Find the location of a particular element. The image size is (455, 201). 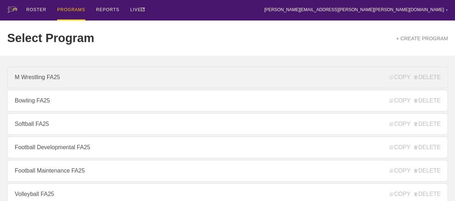

a: Softball FA25 is located at coordinates (227, 124).